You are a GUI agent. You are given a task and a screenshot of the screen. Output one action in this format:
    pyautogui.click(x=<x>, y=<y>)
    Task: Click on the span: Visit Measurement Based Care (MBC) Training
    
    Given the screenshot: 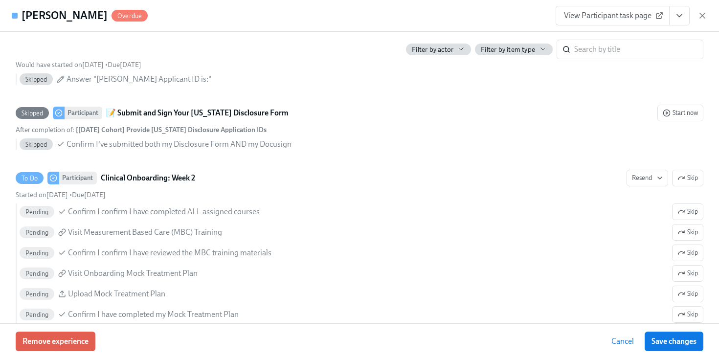 What is the action you would take?
    pyautogui.click(x=145, y=232)
    